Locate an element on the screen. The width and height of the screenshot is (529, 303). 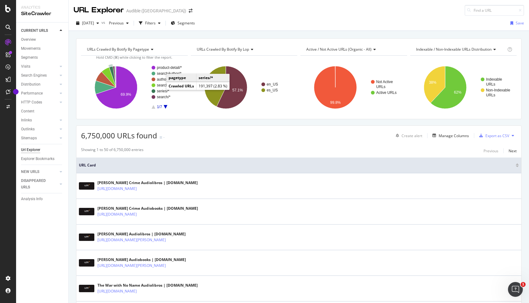
div: Performance is located at coordinates (32, 93).